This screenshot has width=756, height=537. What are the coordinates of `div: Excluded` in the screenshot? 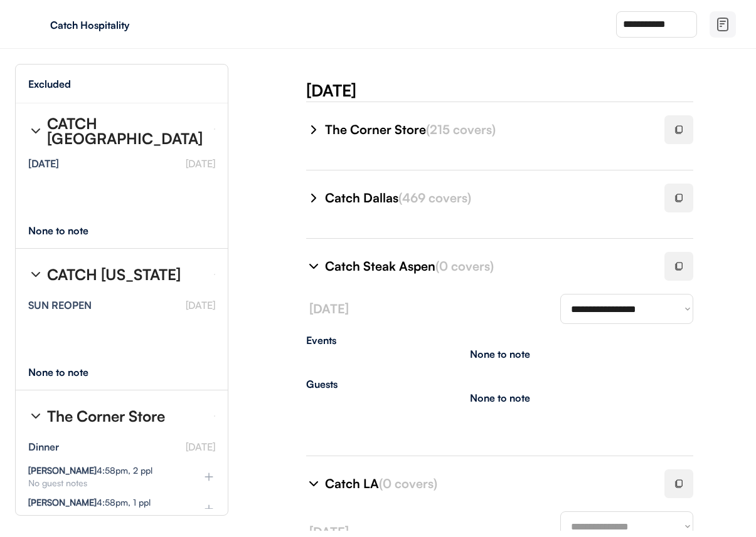 It's located at (50, 84).